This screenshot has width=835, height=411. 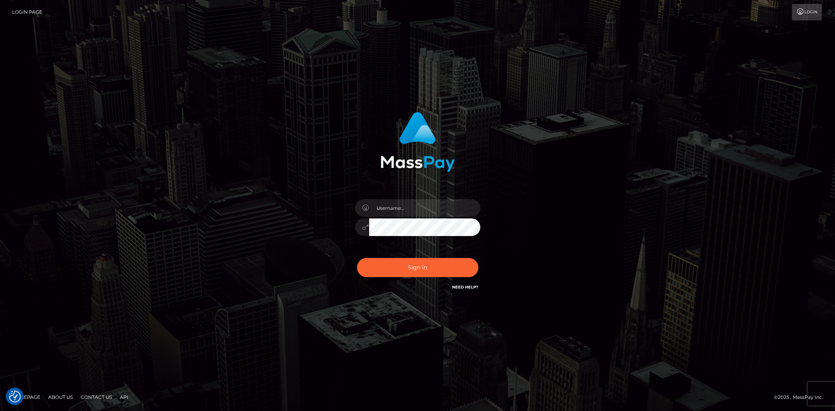 What do you see at coordinates (425, 208) in the screenshot?
I see `input: Username...` at bounding box center [425, 208].